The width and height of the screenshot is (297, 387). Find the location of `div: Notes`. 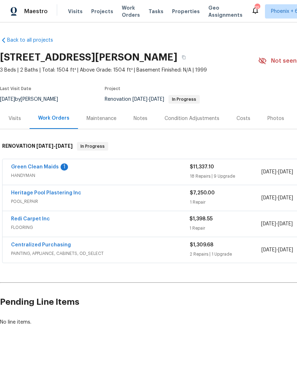

div: Notes is located at coordinates (140, 118).